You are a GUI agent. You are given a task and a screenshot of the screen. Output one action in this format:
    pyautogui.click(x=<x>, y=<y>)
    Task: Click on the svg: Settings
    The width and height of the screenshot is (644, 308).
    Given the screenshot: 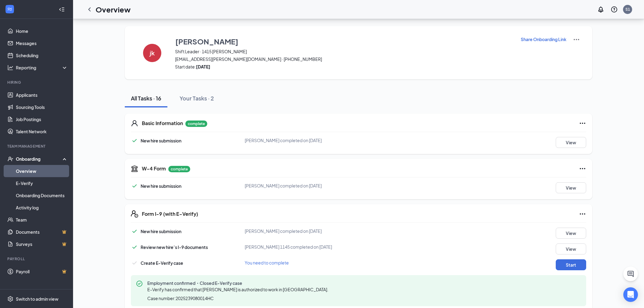 What is the action you would take?
    pyautogui.click(x=11, y=299)
    